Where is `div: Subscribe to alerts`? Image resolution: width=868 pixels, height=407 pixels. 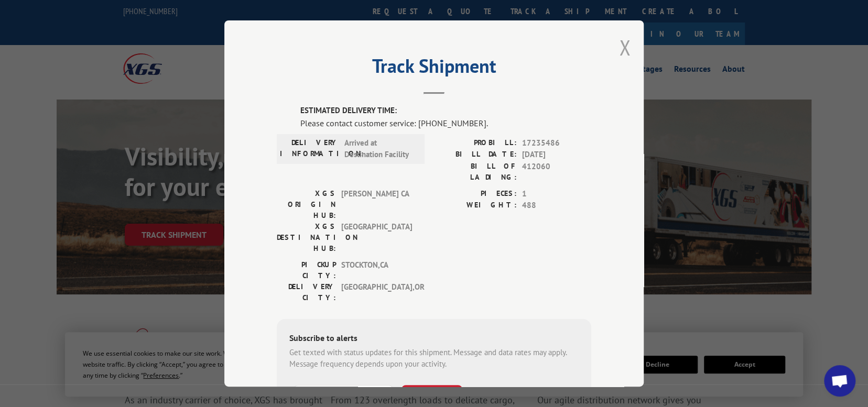 div: Subscribe to alerts is located at coordinates (434, 338).